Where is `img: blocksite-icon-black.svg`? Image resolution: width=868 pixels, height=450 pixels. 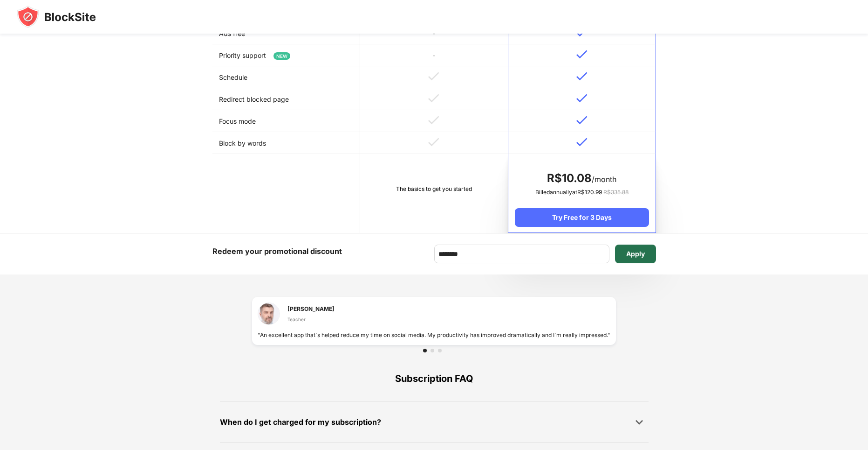
img: blocksite-icon-black.svg is located at coordinates (57, 17).